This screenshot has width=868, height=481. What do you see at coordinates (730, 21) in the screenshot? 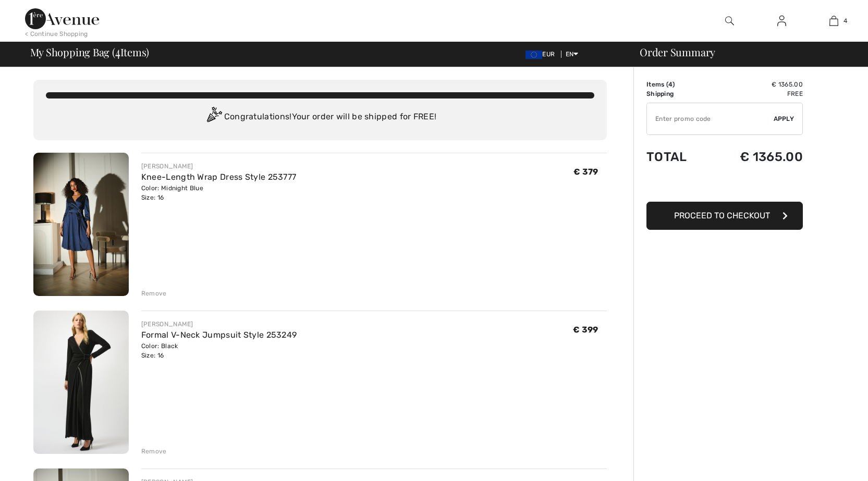
I see `img: search the website` at bounding box center [730, 21].